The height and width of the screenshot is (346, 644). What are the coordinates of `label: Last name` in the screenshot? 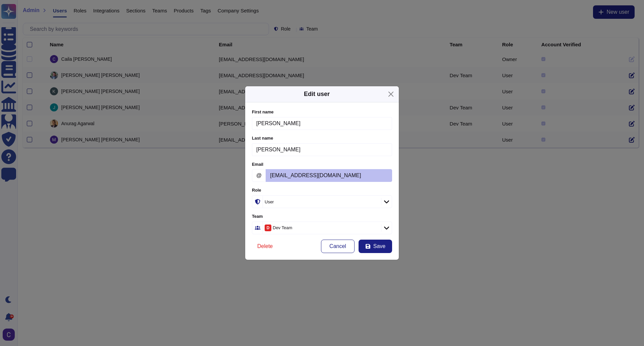 It's located at (322, 138).